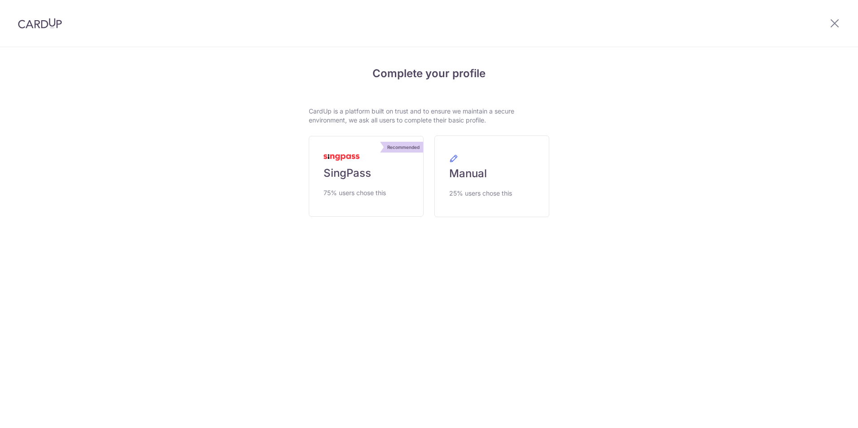 This screenshot has height=428, width=858. What do you see at coordinates (366, 176) in the screenshot?
I see `a: Recommended SingPass 75% users chose this` at bounding box center [366, 176].